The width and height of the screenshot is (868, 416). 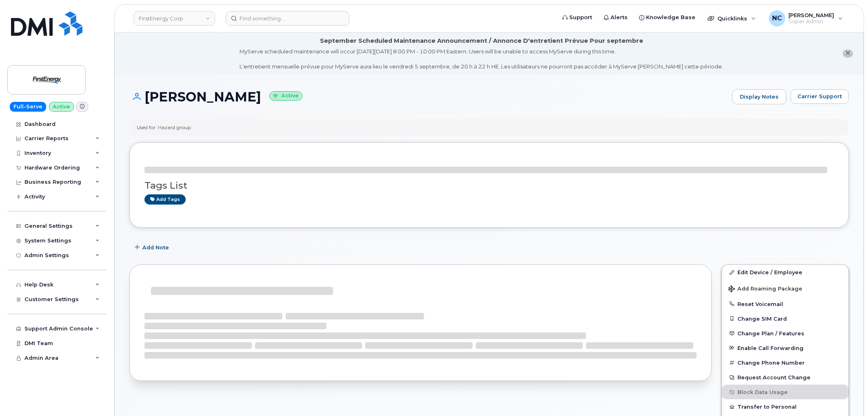 I want to click on a: Add tags, so click(x=164, y=199).